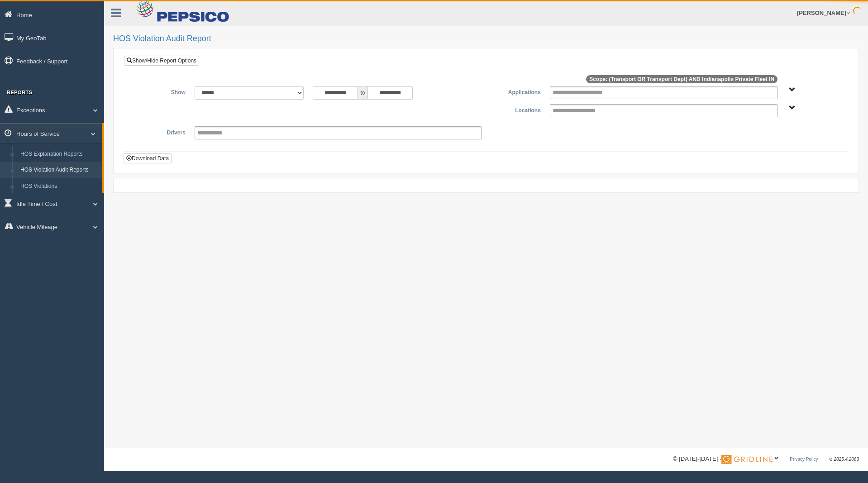 This screenshot has height=483, width=868. Describe the element at coordinates (161, 60) in the screenshot. I see `a: Show/Hide Report Options` at that location.